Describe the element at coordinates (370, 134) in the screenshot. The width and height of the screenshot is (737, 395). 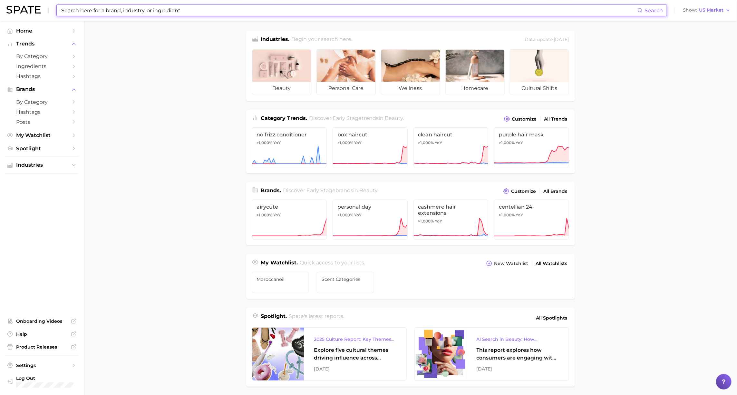
I see `span: box haircut` at that location.